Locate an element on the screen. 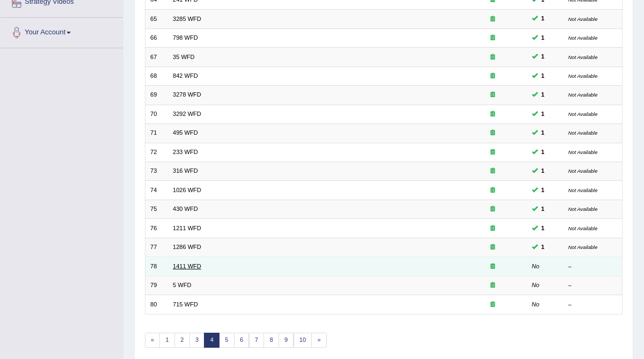 Image resolution: width=644 pixels, height=359 pixels. a: 1286 WFD is located at coordinates (187, 247).